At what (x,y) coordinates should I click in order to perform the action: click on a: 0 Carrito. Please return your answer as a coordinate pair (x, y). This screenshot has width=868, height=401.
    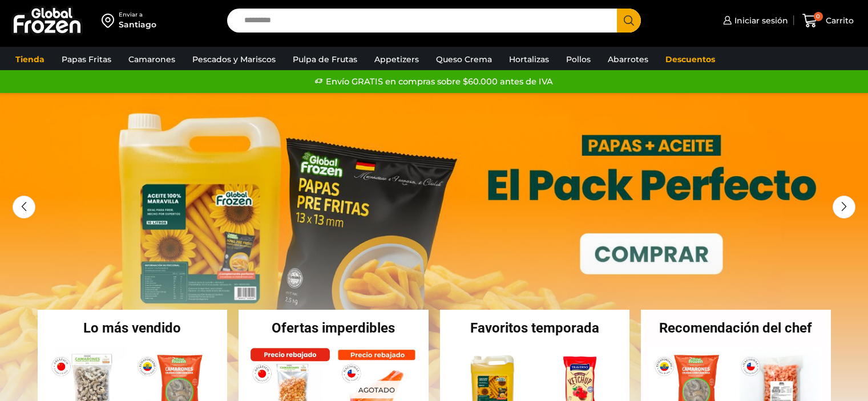
    Looking at the image, I should click on (827, 20).